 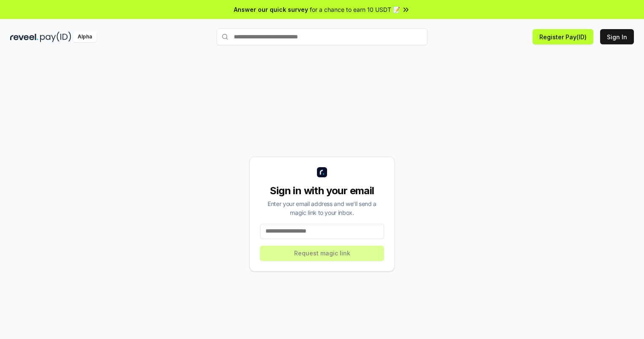 I want to click on div: Enter your email address and we’ll send a magic link to your inbox., so click(x=322, y=208).